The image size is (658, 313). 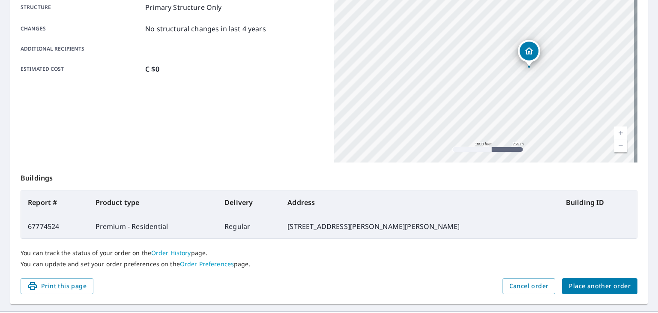 What do you see at coordinates (529, 53) in the screenshot?
I see `div: Dropped pin, building 1, Residential property, 12A JANICE DR BARRIE ON L4N5Y2` at bounding box center [529, 53].